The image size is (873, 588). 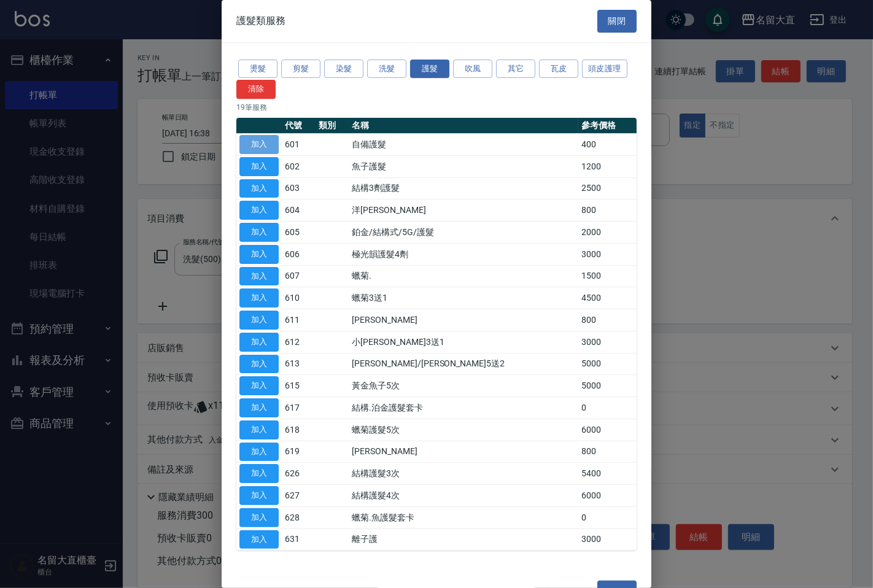 I want to click on td: 603, so click(x=298, y=189).